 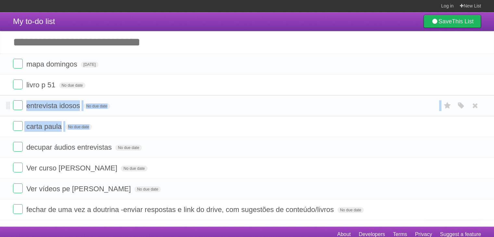 What do you see at coordinates (452, 21) in the screenshot?
I see `a: SaveThis List` at bounding box center [452, 21].